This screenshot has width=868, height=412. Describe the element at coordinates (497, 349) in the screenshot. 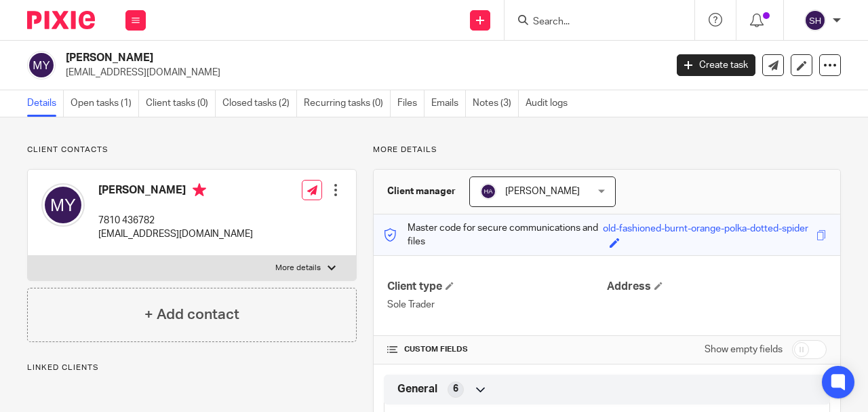

I see `h4: CUSTOM FIELDS` at that location.